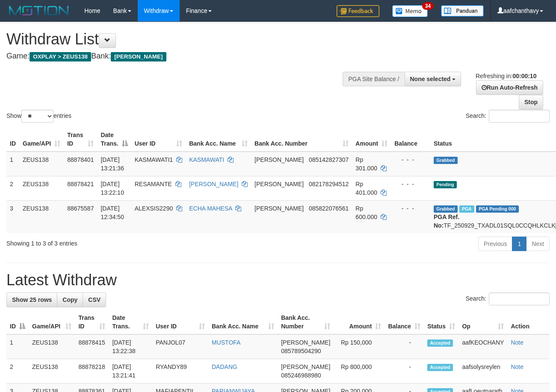  What do you see at coordinates (507, 116) in the screenshot?
I see `label: Search:` at bounding box center [507, 116].